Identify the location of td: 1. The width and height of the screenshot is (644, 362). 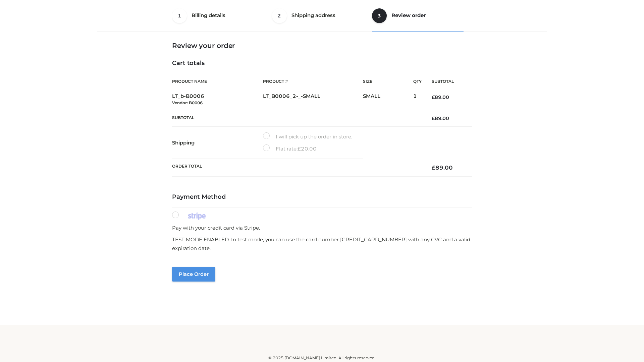
(418, 100).